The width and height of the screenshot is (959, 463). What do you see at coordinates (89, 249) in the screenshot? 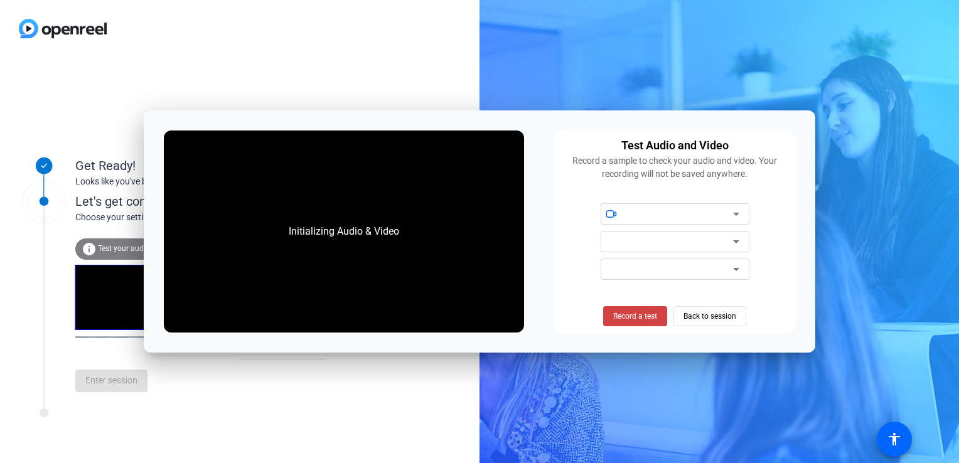
I see `mat-icon: info` at bounding box center [89, 249].